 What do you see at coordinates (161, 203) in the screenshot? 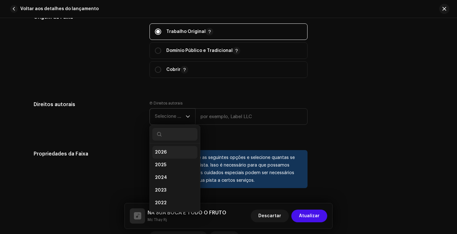
I see `span: 2022` at bounding box center [161, 203].